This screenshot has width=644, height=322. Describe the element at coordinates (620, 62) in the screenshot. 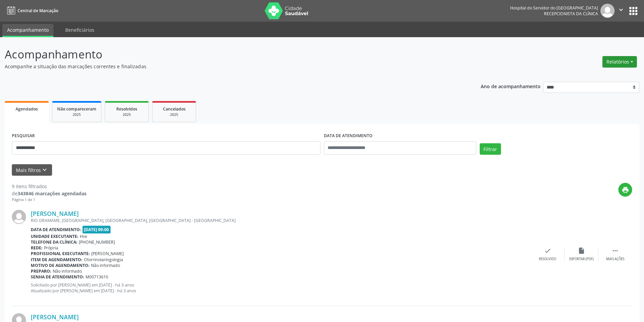

I see `button: Relatórios` at that location.